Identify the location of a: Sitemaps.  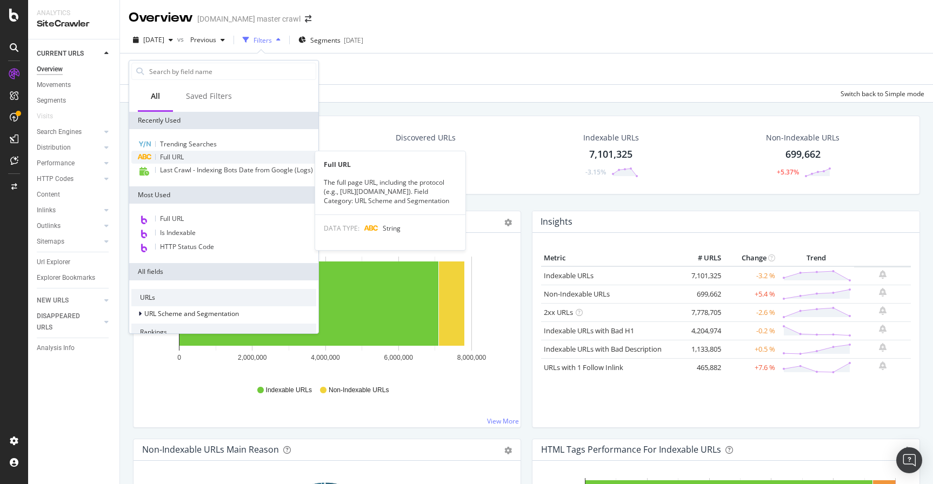
(69, 242).